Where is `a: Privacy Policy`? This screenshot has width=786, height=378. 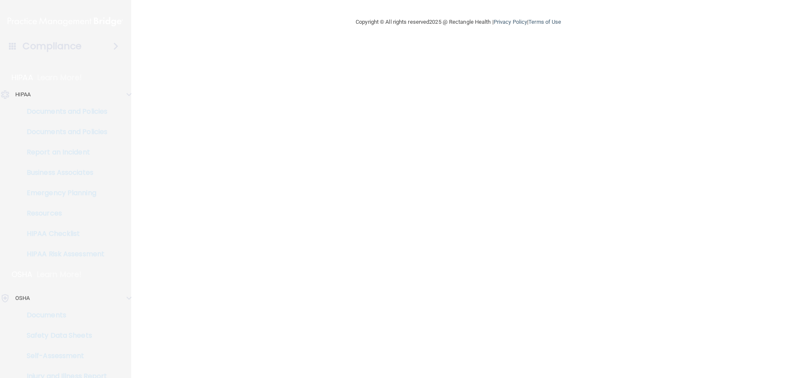
a: Privacy Policy is located at coordinates (510, 22).